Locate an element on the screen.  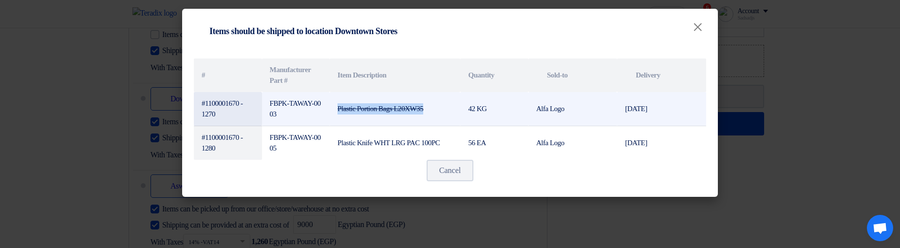
th: Manufacturer Part # is located at coordinates (296, 75).